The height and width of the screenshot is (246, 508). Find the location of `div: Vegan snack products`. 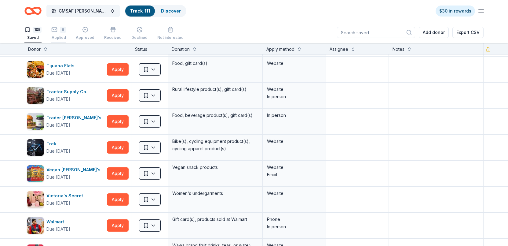

div: Vegan snack products is located at coordinates (215, 167).